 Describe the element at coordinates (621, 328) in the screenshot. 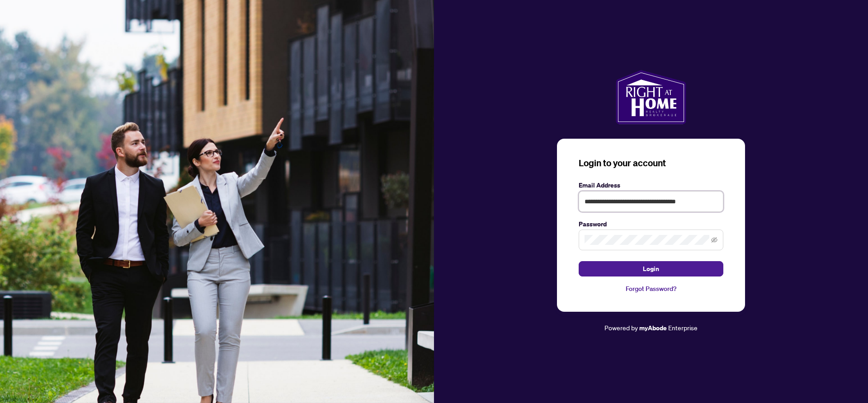

I see `span: Powered by` at that location.